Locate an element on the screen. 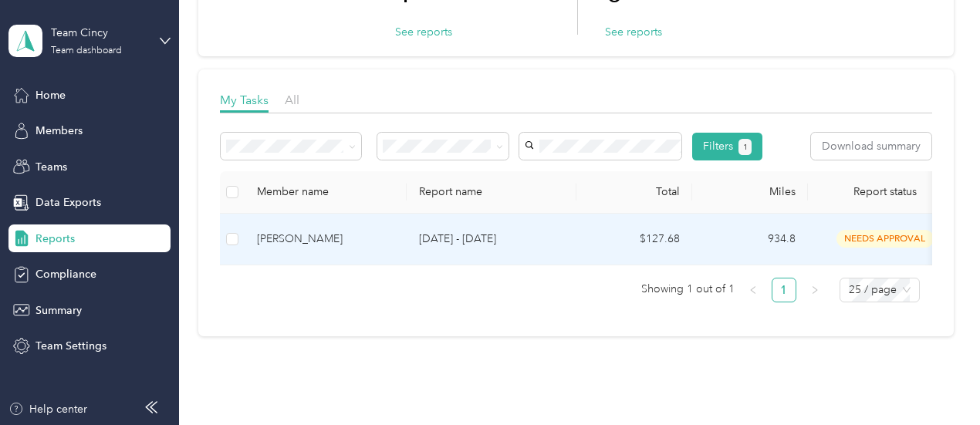 The width and height of the screenshot is (980, 425). span: 25 / page is located at coordinates (880, 290).